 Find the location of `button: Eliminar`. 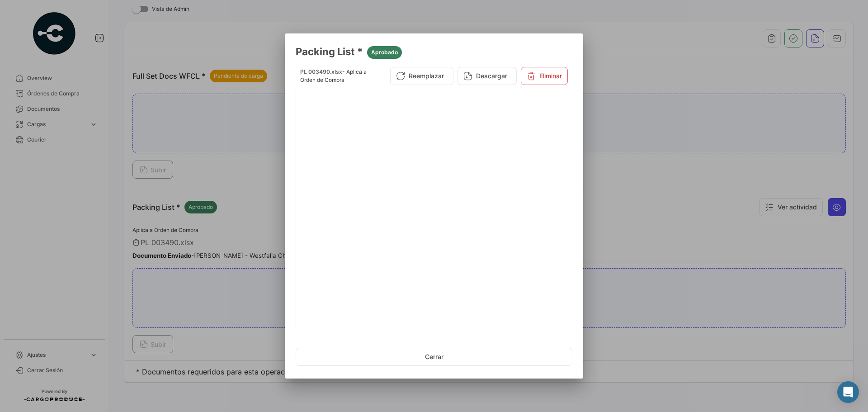

button: Eliminar is located at coordinates (544, 76).